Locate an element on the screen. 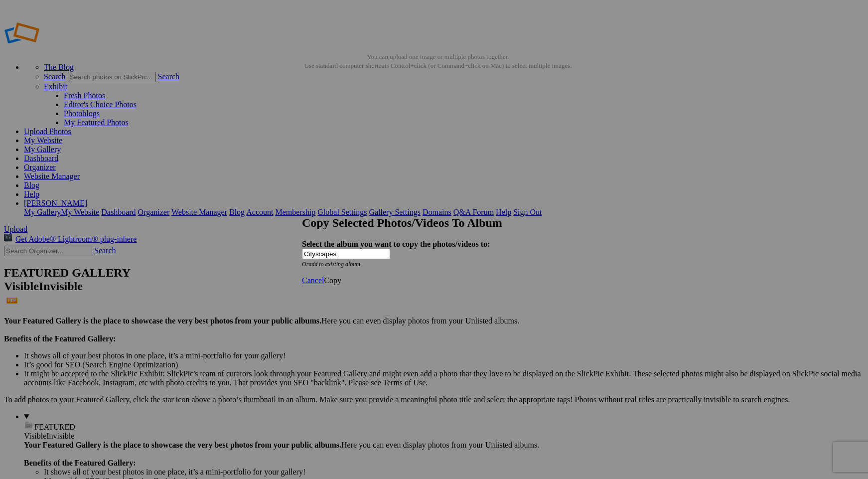 This screenshot has width=868, height=479. span: Copy is located at coordinates (333, 280).